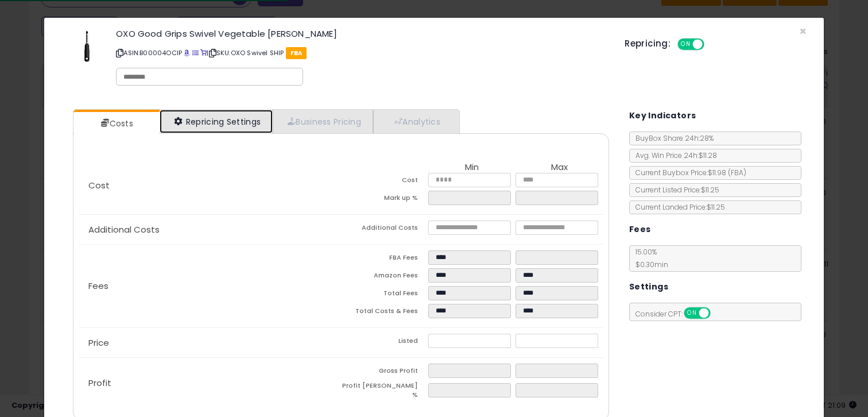 This screenshot has width=868, height=417. I want to click on p: Profit, so click(210, 383).